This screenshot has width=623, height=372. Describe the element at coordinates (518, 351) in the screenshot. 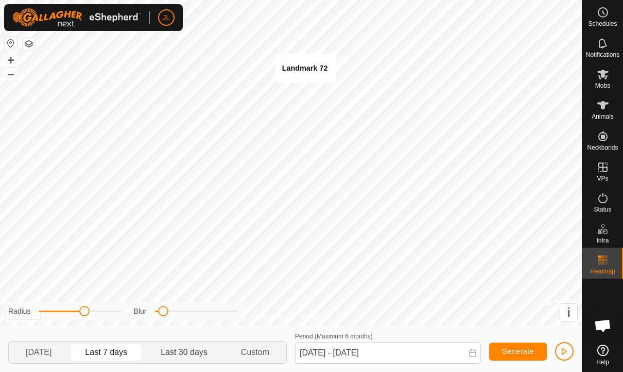

I see `span: Generate` at that location.